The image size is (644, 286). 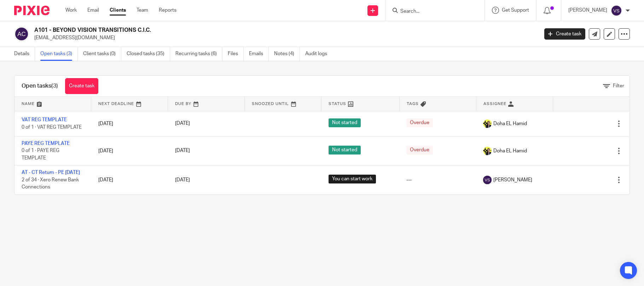 I want to click on a: Open tasks (3), so click(x=59, y=54).